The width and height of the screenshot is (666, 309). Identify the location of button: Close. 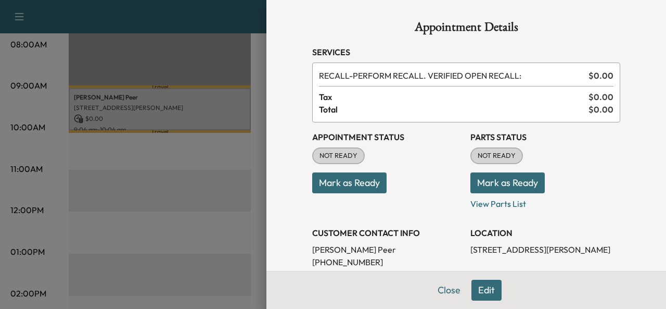
(449, 290).